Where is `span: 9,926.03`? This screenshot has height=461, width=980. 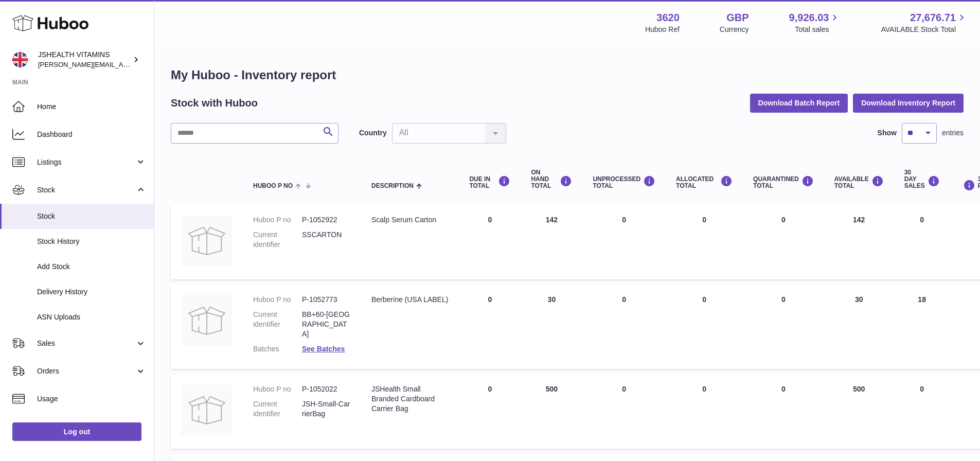
span: 9,926.03 is located at coordinates (809, 17).